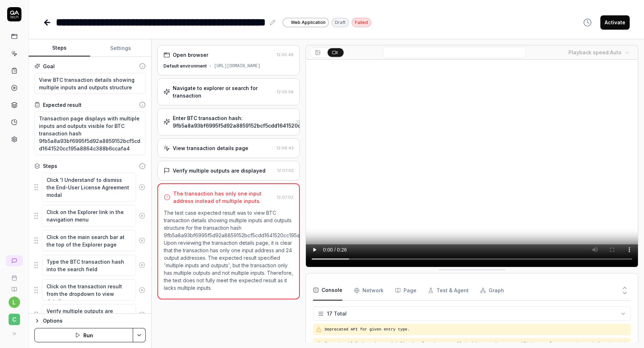 The width and height of the screenshot is (644, 348). I want to click on span: C, so click(14, 320).